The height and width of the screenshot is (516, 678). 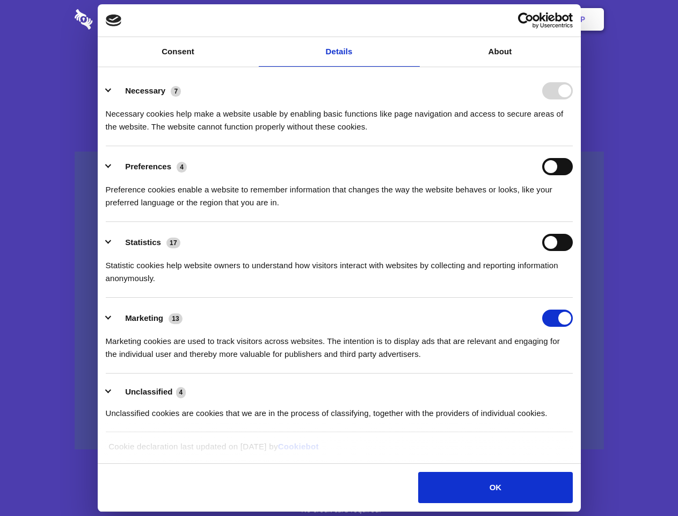 I want to click on a: About, so click(x=501, y=52).